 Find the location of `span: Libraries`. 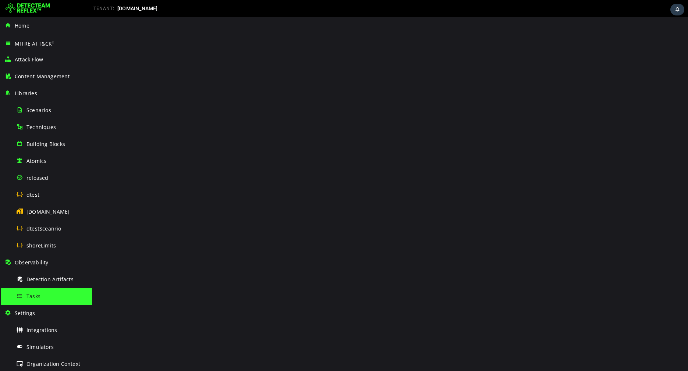

span: Libraries is located at coordinates (26, 93).